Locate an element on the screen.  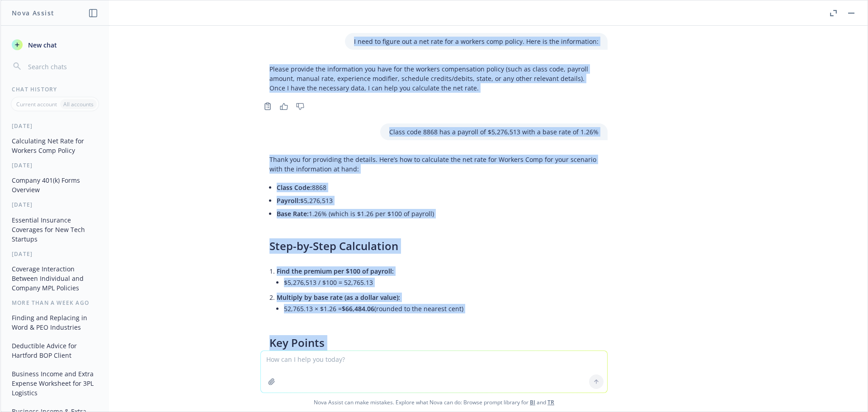
h3: Key Points is located at coordinates (434, 342).